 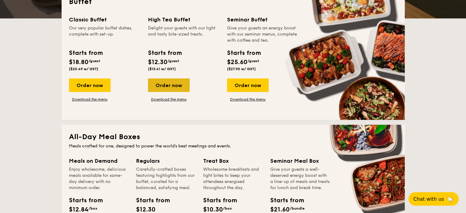 I want to click on div: Seminar Buffet, so click(x=263, y=20).